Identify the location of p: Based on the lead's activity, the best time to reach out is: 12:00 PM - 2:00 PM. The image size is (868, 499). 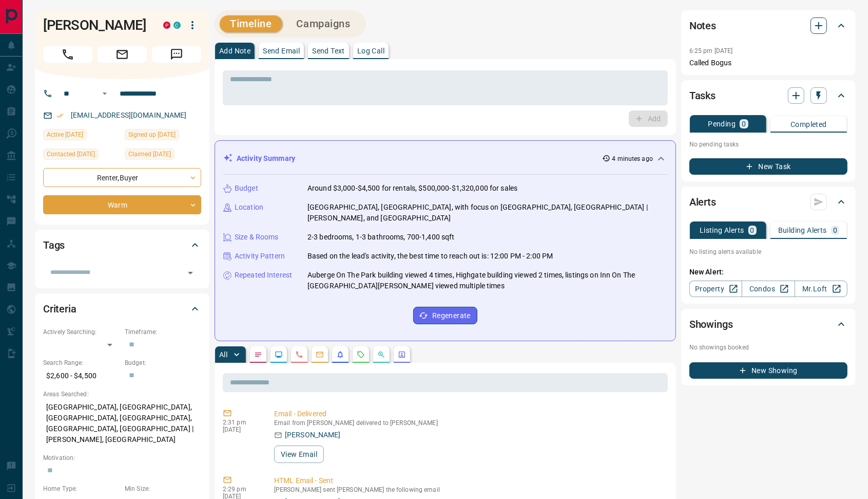
(430, 255).